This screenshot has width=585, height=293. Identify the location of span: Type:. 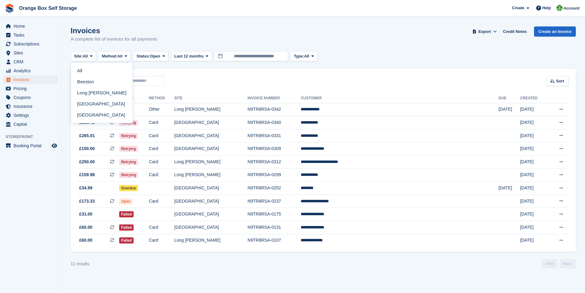
(299, 56).